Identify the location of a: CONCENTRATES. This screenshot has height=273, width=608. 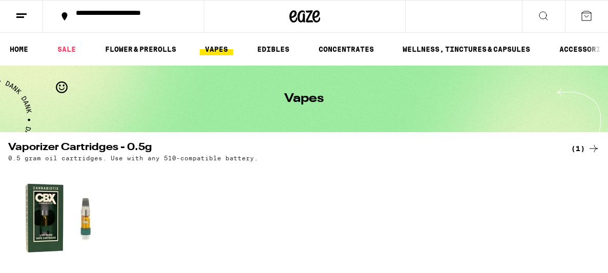
(346, 49).